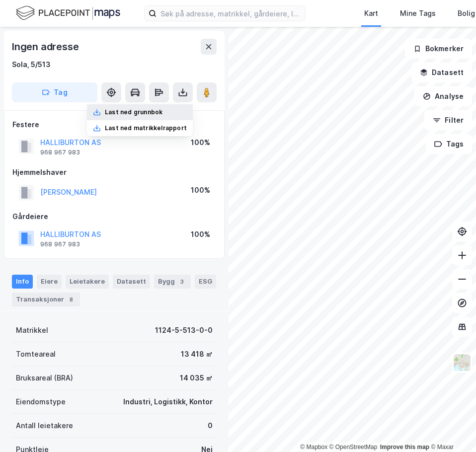  I want to click on button: Tags, so click(449, 144).